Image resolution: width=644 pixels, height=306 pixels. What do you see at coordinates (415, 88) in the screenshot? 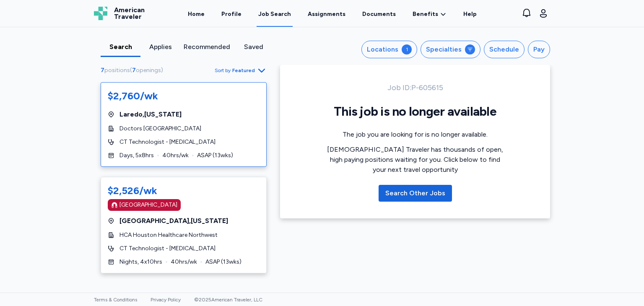
I see `div: Job ID: P-605615` at bounding box center [415, 88].